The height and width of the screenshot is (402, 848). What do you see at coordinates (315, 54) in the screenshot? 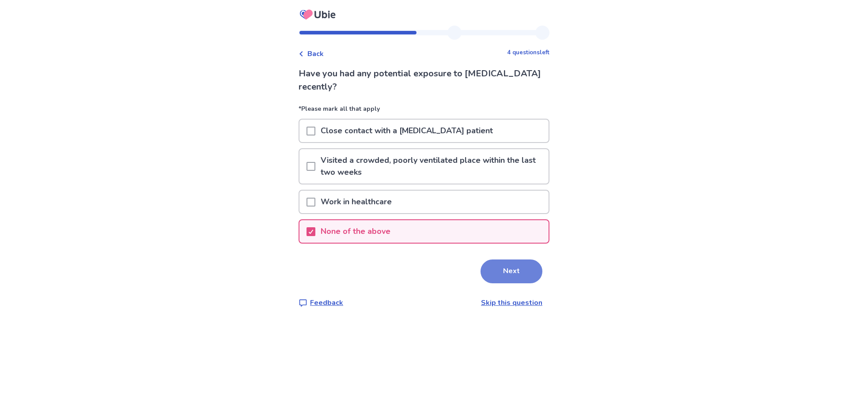
I see `span: Back` at bounding box center [315, 54].